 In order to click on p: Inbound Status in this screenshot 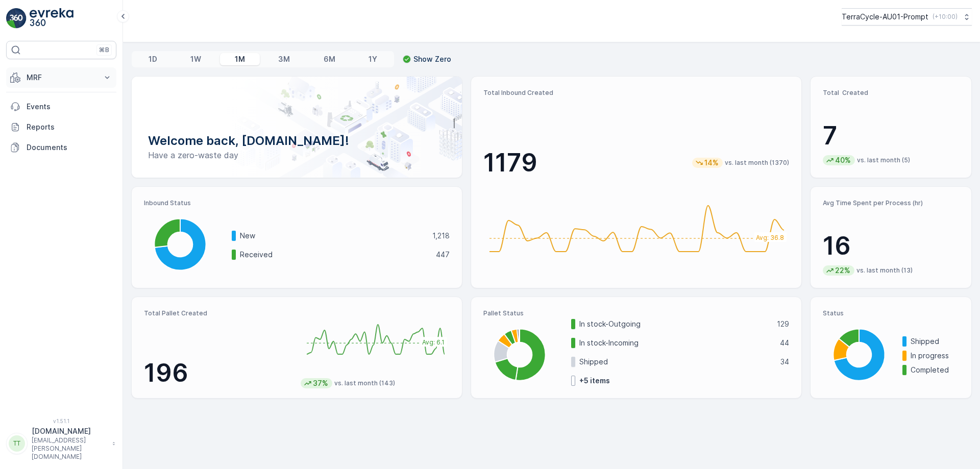, I will do `click(297, 203)`.